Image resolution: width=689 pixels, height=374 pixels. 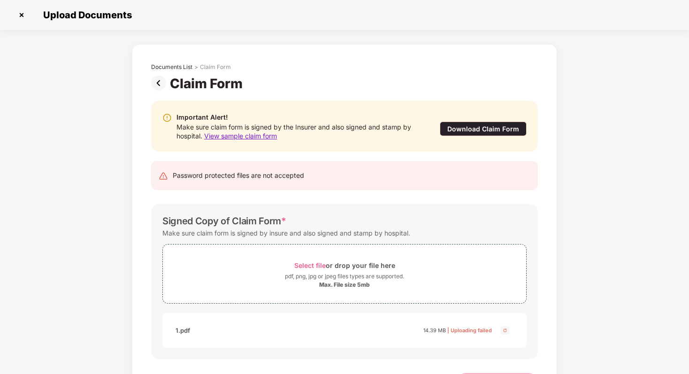 I want to click on span: Select file, so click(x=310, y=265).